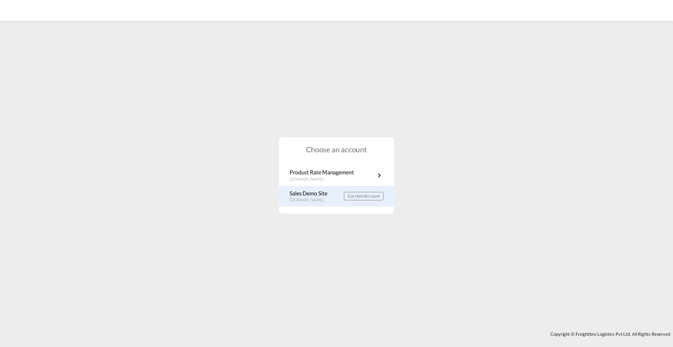 The height and width of the screenshot is (347, 673). What do you see at coordinates (364, 196) in the screenshot?
I see `span: Current Account` at bounding box center [364, 196].